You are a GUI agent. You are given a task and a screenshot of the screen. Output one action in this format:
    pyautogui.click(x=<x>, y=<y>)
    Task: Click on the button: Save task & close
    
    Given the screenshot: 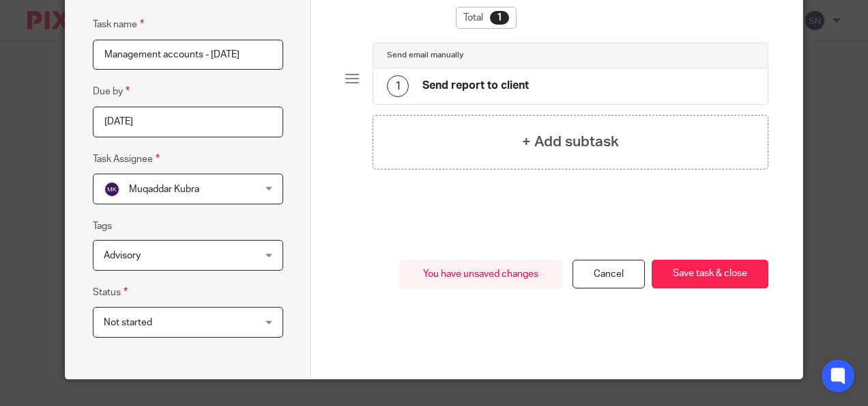 What is the action you would take?
    pyautogui.click(x=710, y=274)
    